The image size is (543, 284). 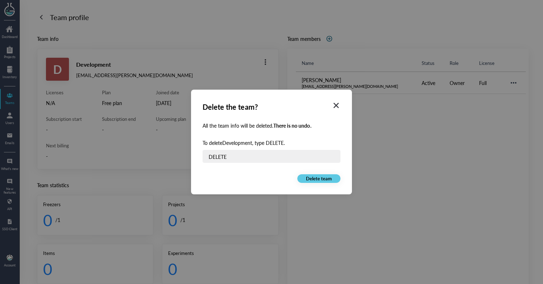 I want to click on button: Delete team, so click(x=319, y=179).